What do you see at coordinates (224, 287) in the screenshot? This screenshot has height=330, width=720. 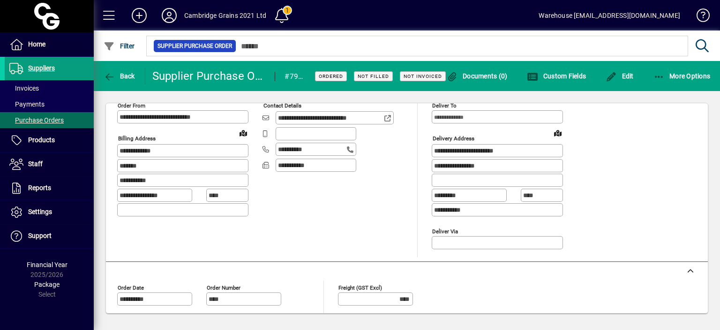 I see `mat-label: Order number` at bounding box center [224, 287].